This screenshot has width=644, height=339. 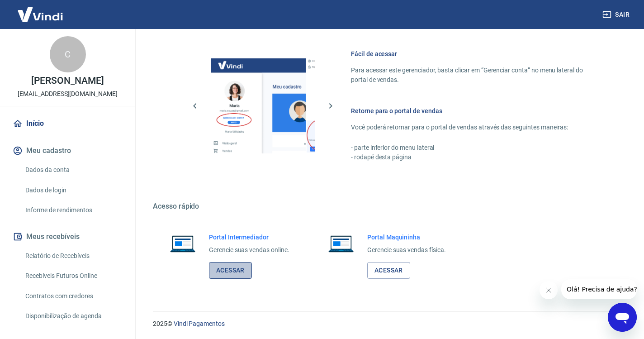 What do you see at coordinates (476, 157) in the screenshot?
I see `p: - rodapé desta página` at bounding box center [476, 157].